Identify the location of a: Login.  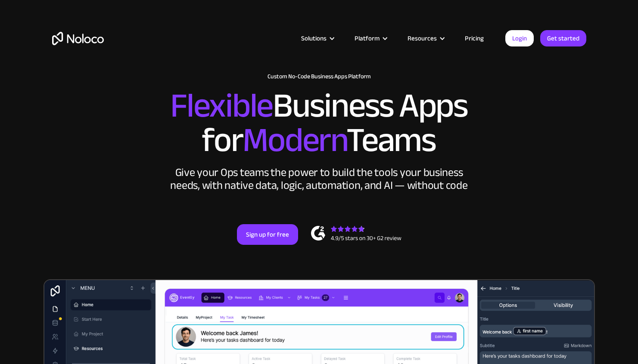
(519, 38).